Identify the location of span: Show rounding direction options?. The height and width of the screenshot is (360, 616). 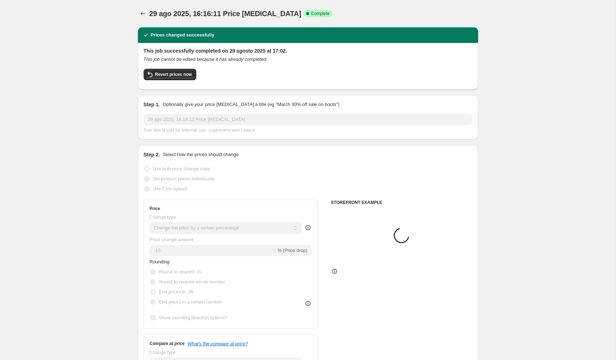
(193, 318).